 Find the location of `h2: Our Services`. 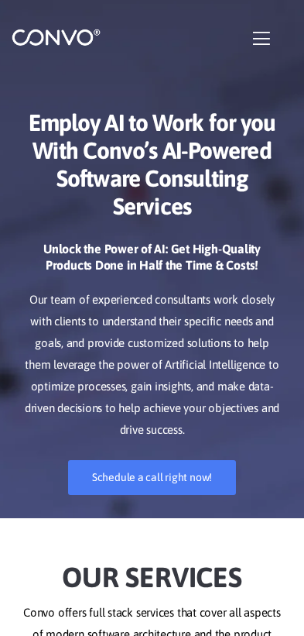

h2: Our Services is located at coordinates (152, 579).